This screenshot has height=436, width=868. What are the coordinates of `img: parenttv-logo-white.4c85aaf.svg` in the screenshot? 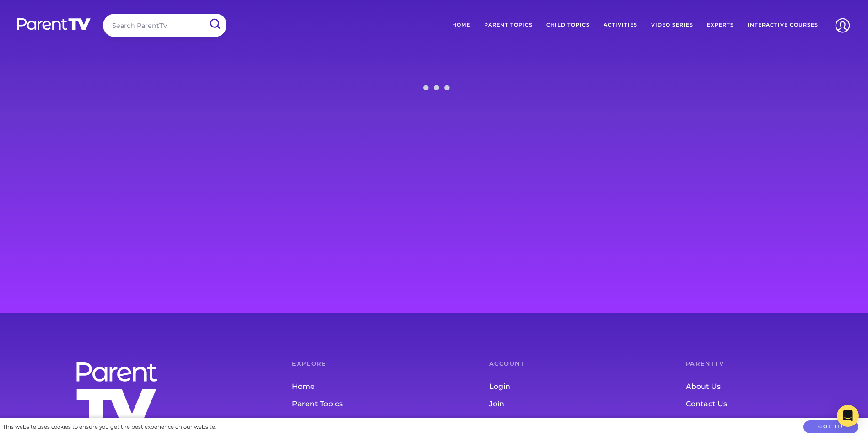 It's located at (54, 24).